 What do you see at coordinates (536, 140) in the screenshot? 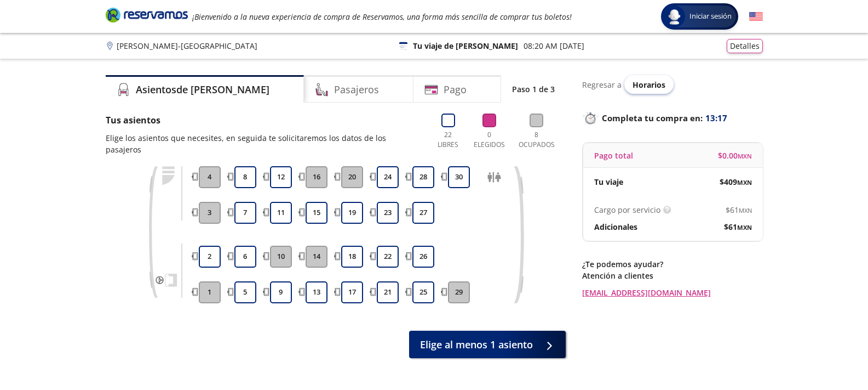
I see `p: 8 Ocupados` at bounding box center [536, 140].